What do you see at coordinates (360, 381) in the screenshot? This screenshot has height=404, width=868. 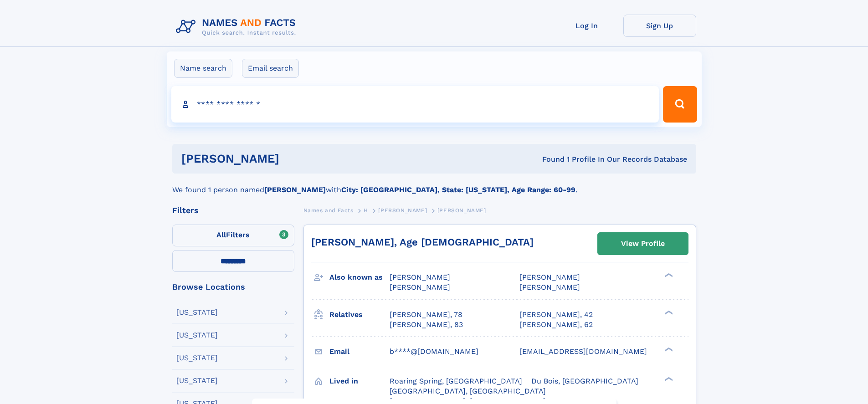 I see `h3: Lived in` at bounding box center [360, 381].